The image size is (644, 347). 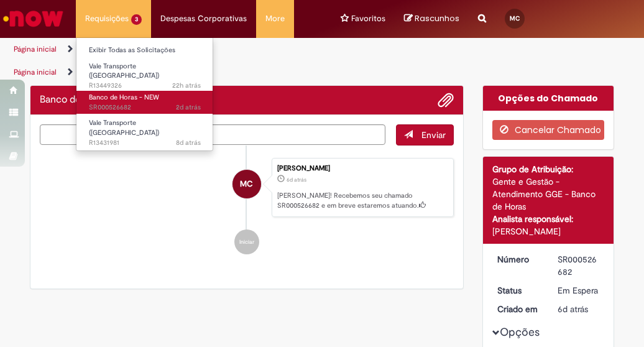 I want to click on button: Cancelar Chamado, so click(x=548, y=129).